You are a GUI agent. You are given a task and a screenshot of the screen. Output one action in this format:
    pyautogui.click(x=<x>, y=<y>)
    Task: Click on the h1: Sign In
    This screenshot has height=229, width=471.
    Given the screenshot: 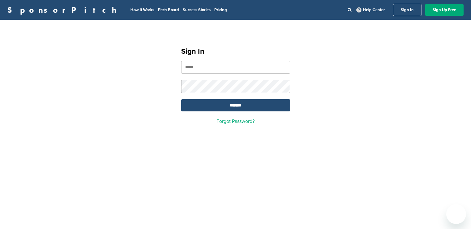 What is the action you would take?
    pyautogui.click(x=236, y=51)
    